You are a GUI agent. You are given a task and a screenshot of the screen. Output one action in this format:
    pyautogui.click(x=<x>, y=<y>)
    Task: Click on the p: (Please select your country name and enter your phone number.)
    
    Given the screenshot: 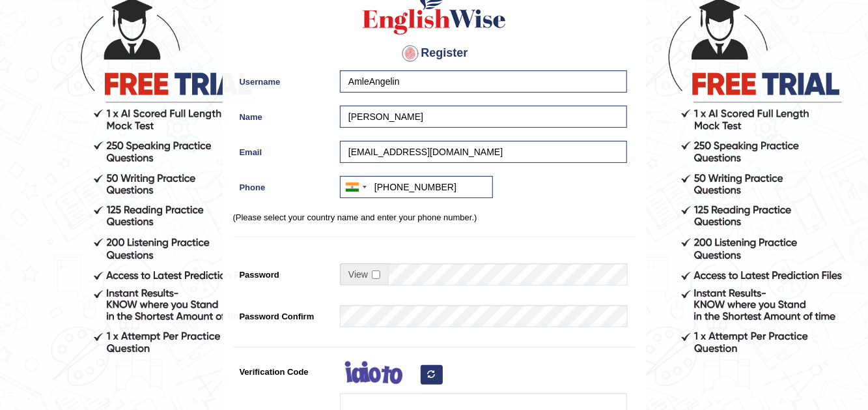 What is the action you would take?
    pyautogui.click(x=435, y=217)
    